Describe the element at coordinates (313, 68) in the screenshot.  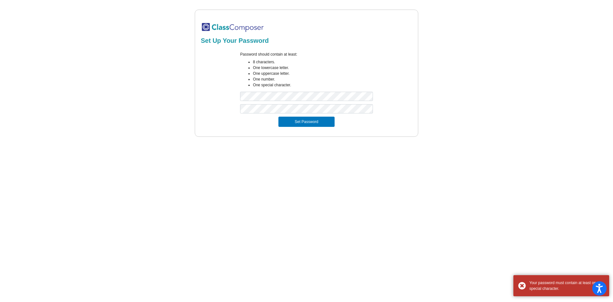
I see `li: One lowercase letter.` at that location.